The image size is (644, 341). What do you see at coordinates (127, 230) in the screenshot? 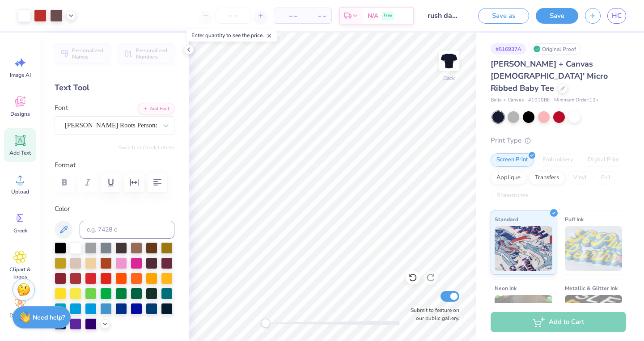
I see `input: e.g. 7428 c` at bounding box center [127, 230].